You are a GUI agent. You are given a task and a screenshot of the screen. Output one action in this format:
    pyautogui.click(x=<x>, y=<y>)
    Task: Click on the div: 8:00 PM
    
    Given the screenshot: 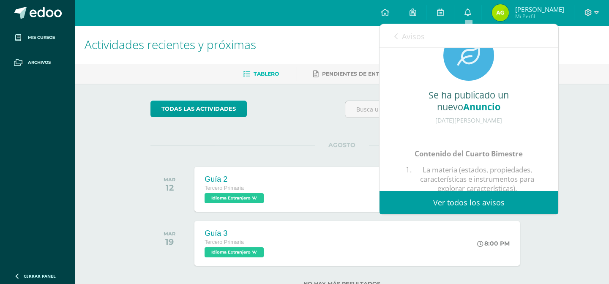 What is the action you would take?
    pyautogui.click(x=493, y=244)
    